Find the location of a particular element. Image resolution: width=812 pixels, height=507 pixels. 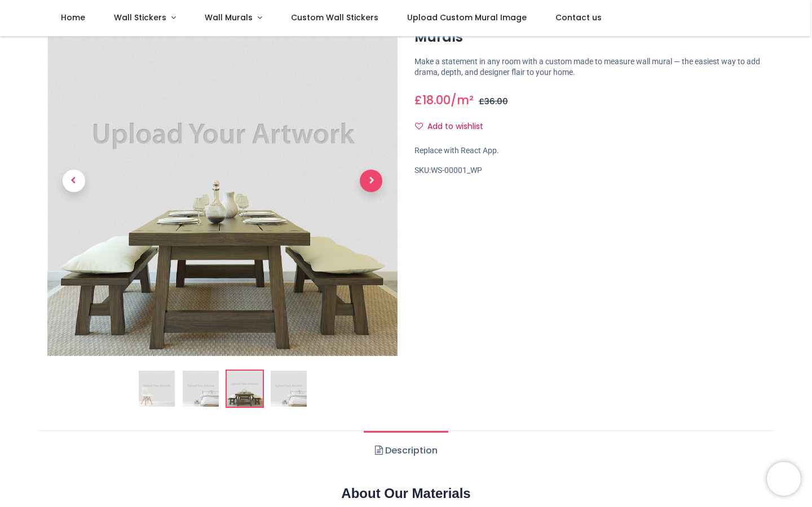

span: 18.00 is located at coordinates (436, 100).